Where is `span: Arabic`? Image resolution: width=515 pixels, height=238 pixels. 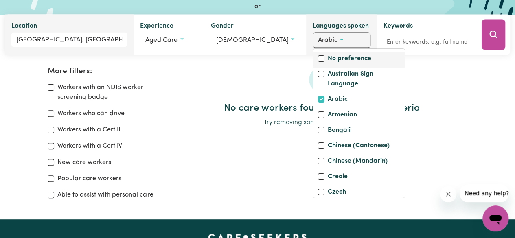 span: Arabic is located at coordinates (327, 40).